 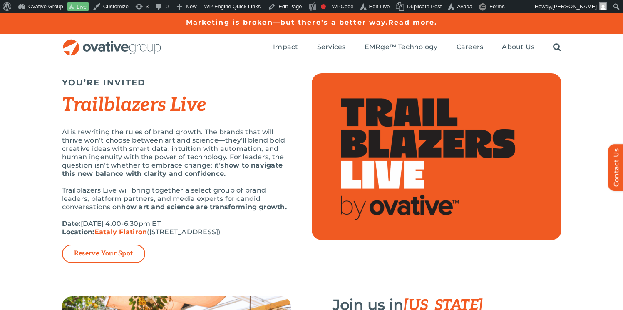 I want to click on p: AI is rewriting the rules of brand growth. The brands that will thrive won’t choose between art a..., so click(x=176, y=153).